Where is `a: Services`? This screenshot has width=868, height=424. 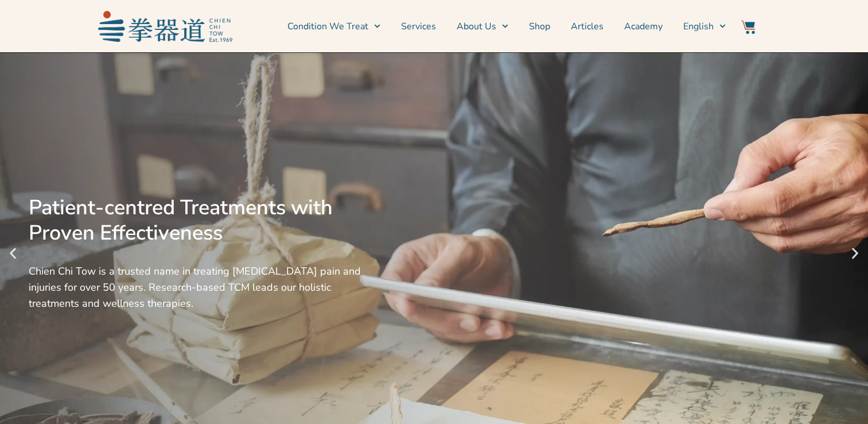
a: Services is located at coordinates (419, 27).